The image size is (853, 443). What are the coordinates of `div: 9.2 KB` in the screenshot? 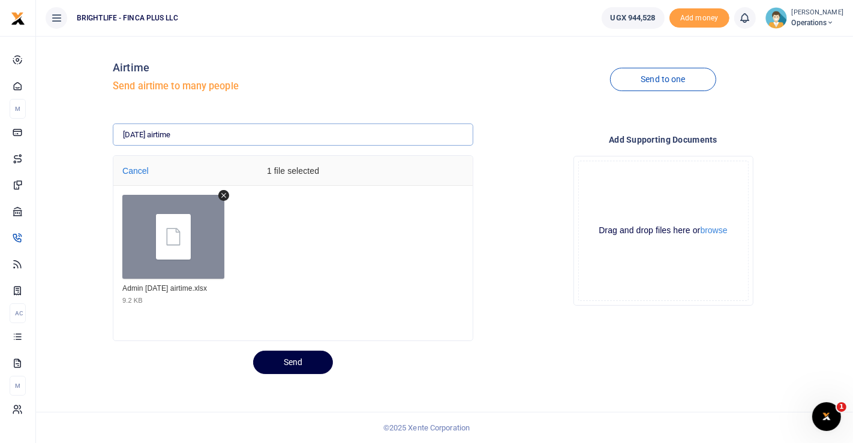 It's located at (133, 300).